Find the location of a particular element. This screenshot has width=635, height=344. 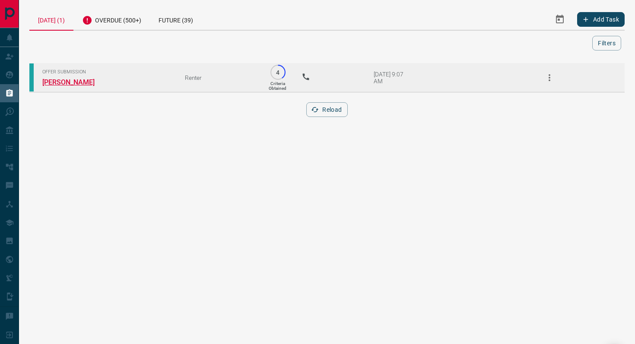

div: Future (39) is located at coordinates (176, 19).